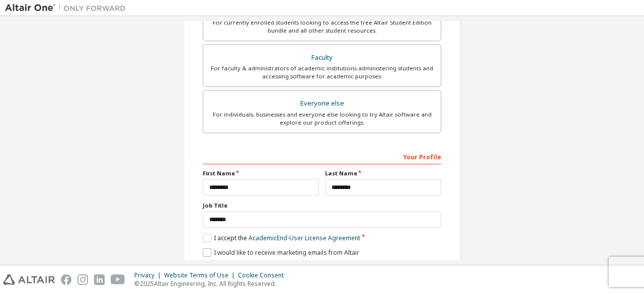 The image size is (644, 294). I want to click on div: Your Profile, so click(322, 156).